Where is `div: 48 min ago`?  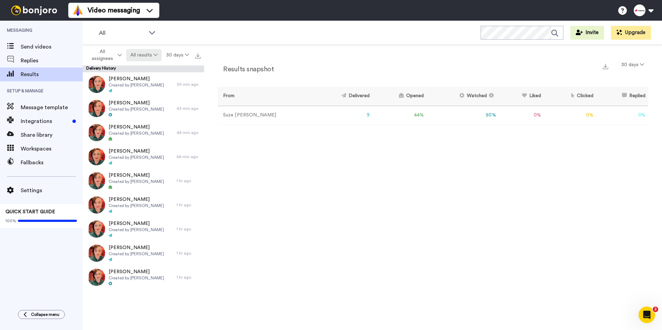 div: 48 min ago is located at coordinates (188, 133).